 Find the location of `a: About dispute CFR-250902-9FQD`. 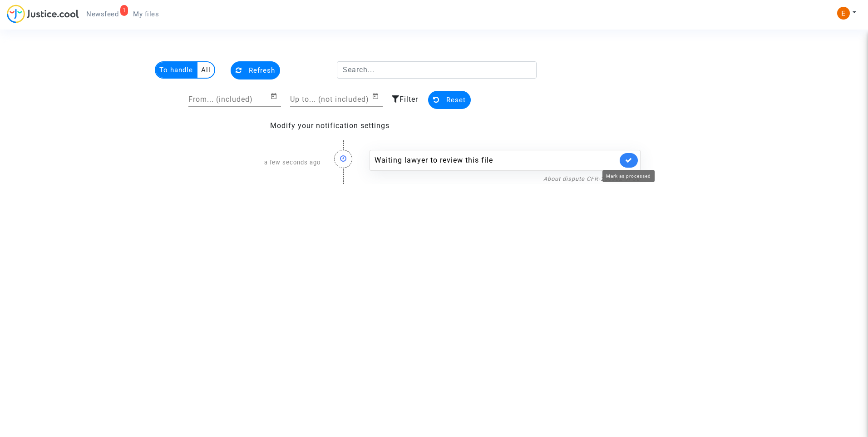

a: About dispute CFR-250902-9FQD is located at coordinates (592, 179).